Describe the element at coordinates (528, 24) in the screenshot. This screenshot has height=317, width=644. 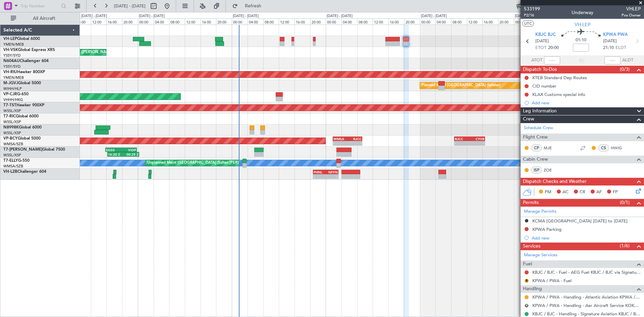
I see `button: UTC` at that location.